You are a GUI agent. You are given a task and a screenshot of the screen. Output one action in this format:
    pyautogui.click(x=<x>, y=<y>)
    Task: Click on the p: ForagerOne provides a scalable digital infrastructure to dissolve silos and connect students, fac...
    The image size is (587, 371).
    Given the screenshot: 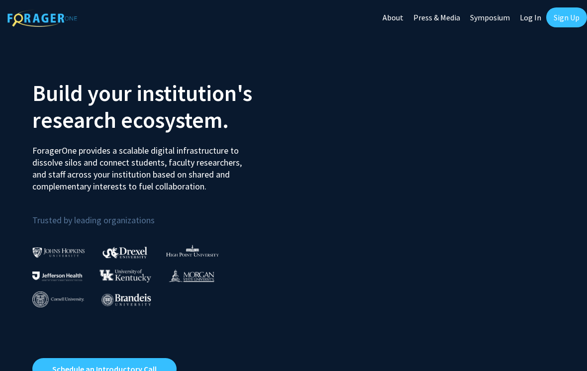 What is the action you would take?
    pyautogui.click(x=144, y=165)
    